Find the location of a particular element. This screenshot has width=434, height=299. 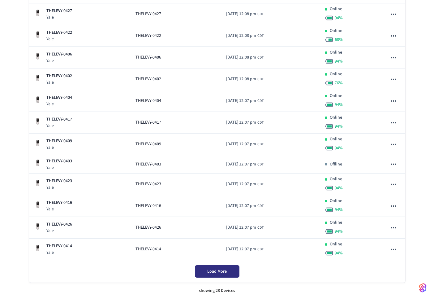

span: THELEVY-0403 is located at coordinates (148, 164).